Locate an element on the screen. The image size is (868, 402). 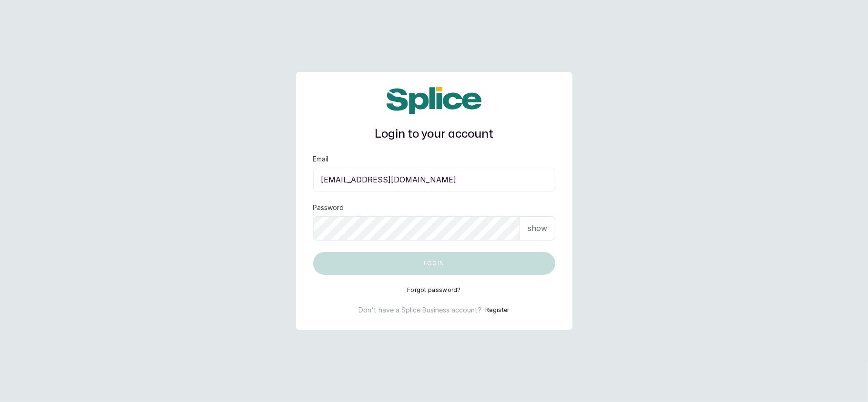
input: email@acme.com is located at coordinates (435, 180).